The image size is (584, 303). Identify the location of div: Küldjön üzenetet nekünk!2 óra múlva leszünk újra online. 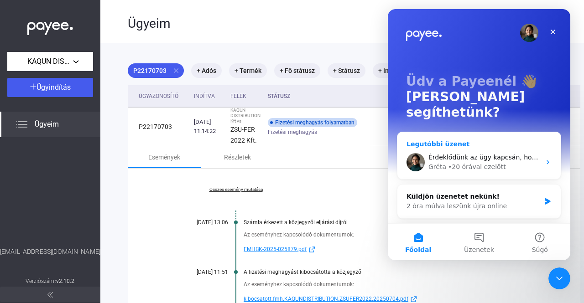
(91, 192).